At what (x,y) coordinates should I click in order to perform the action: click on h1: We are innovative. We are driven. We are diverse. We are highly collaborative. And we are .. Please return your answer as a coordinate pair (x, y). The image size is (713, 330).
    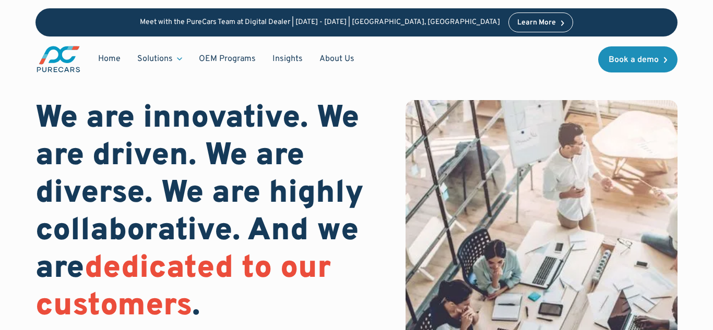
    Looking at the image, I should click on (212, 213).